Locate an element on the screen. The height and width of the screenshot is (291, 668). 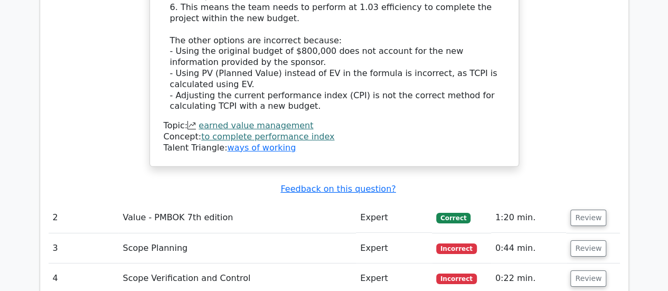
a: Feedback on this question? is located at coordinates (338, 189).